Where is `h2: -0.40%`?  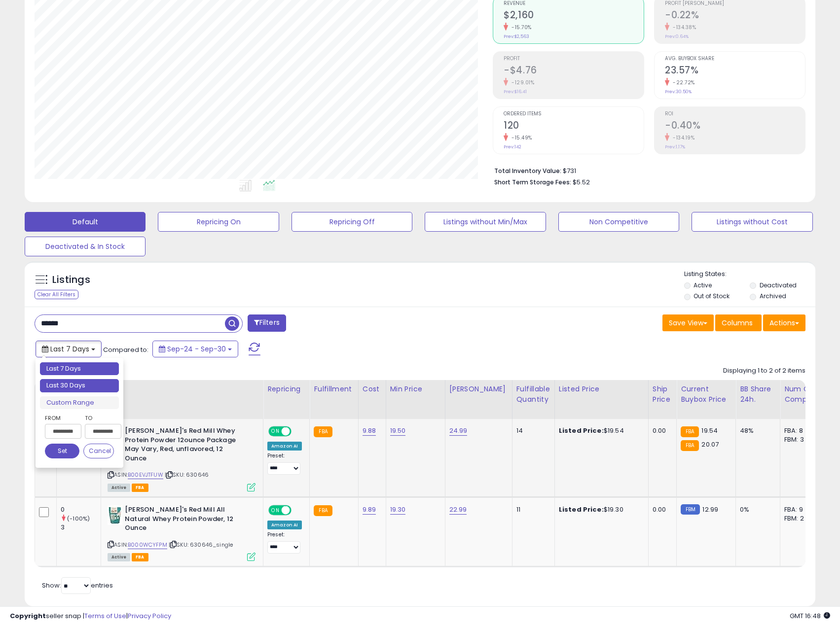 h2: -0.40% is located at coordinates (735, 126).